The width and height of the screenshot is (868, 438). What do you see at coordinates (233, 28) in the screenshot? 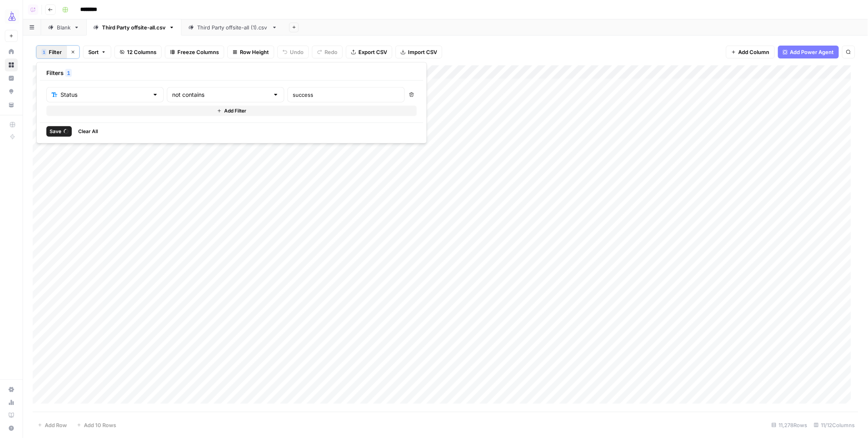
I see `a: Third Party offsite-all (1).csv` at bounding box center [233, 28].